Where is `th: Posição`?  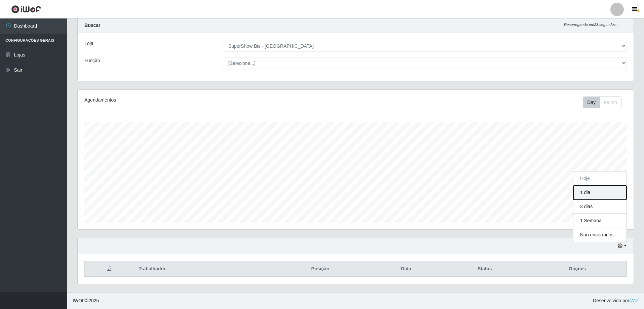
th: Posição is located at coordinates (320, 269).